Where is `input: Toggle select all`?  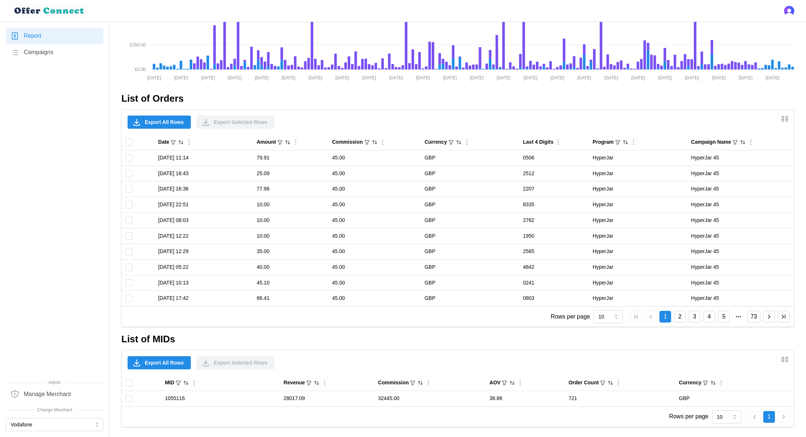 input: Toggle select all is located at coordinates (129, 383).